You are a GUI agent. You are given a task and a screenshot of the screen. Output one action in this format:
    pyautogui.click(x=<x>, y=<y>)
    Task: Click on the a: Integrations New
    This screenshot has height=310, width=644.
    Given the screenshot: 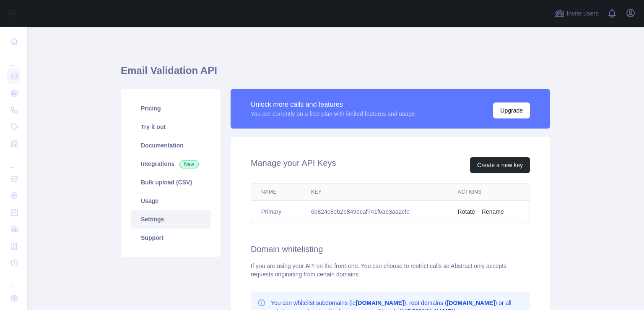 What is the action you would take?
    pyautogui.click(x=171, y=164)
    